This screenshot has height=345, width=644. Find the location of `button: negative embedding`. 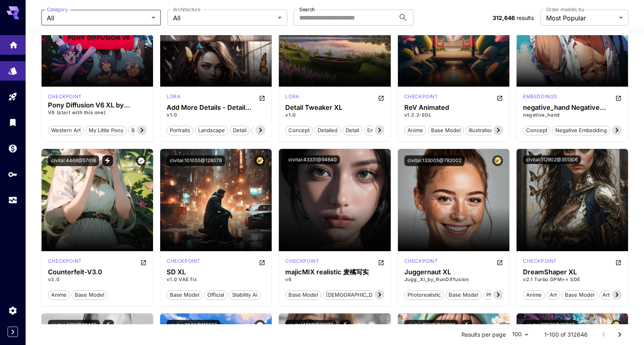

button: negative embedding is located at coordinates (581, 130).